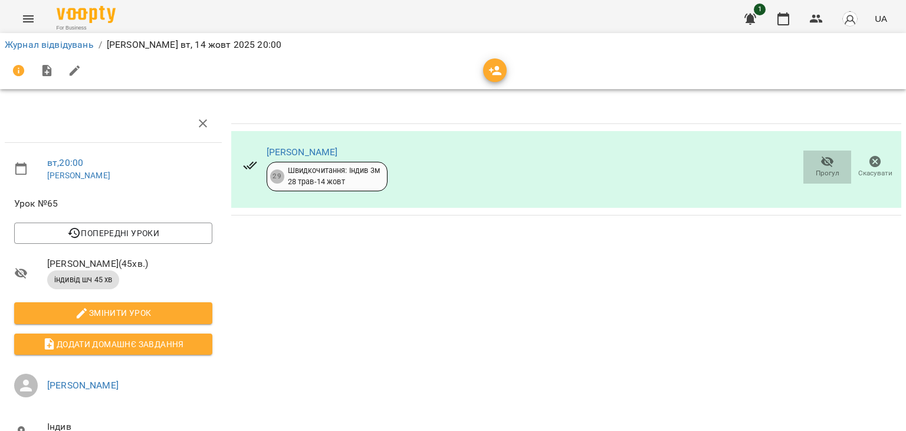  Describe the element at coordinates (453, 45) in the screenshot. I see `nav: breadcrumb` at that location.